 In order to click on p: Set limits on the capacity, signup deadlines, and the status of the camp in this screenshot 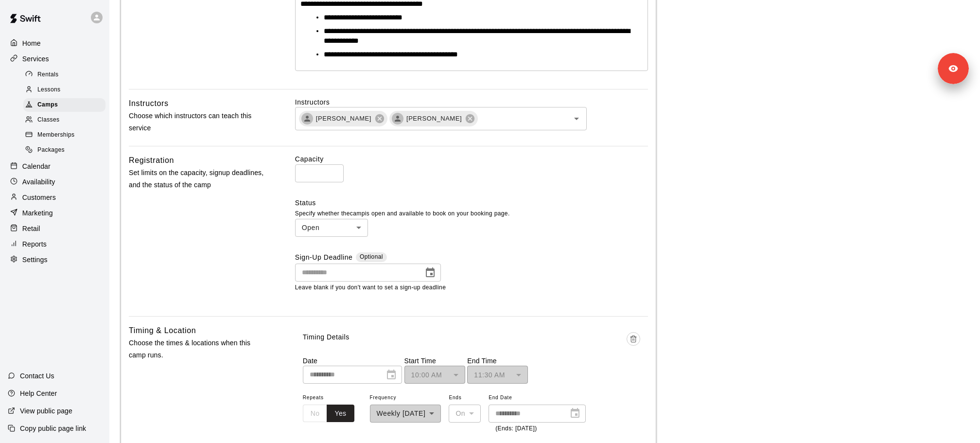, I will do `click(197, 179)`.